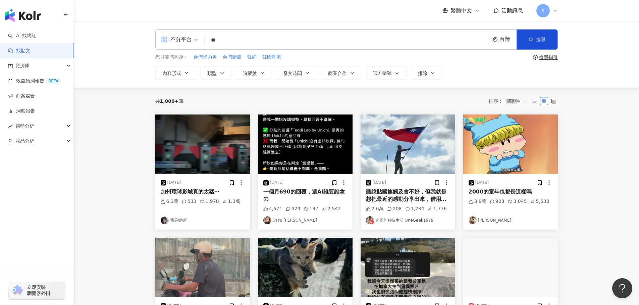 This screenshot has height=305, width=639. I want to click on a: chrome extension立即安裝 瀏覽器外掛, so click(37, 291).